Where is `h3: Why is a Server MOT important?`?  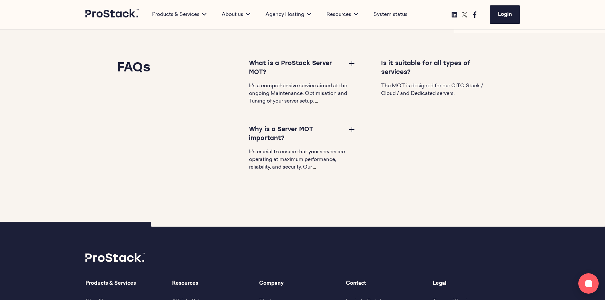
h3: Why is a Server MOT important? is located at coordinates (296, 134).